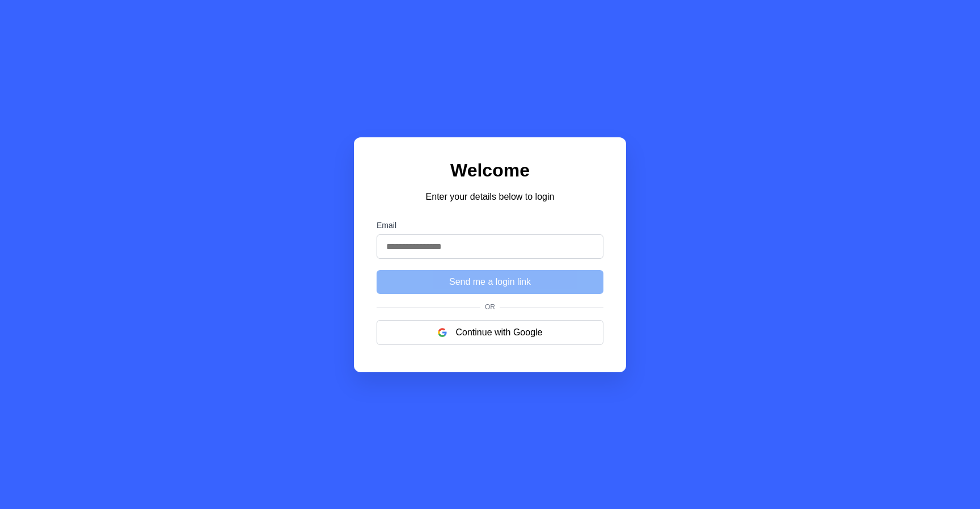 This screenshot has height=509, width=980. I want to click on img: google logo, so click(442, 332).